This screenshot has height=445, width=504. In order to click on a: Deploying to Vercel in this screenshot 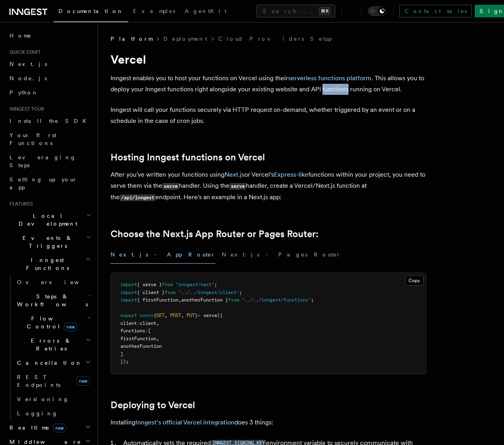, I will do `click(153, 405)`.